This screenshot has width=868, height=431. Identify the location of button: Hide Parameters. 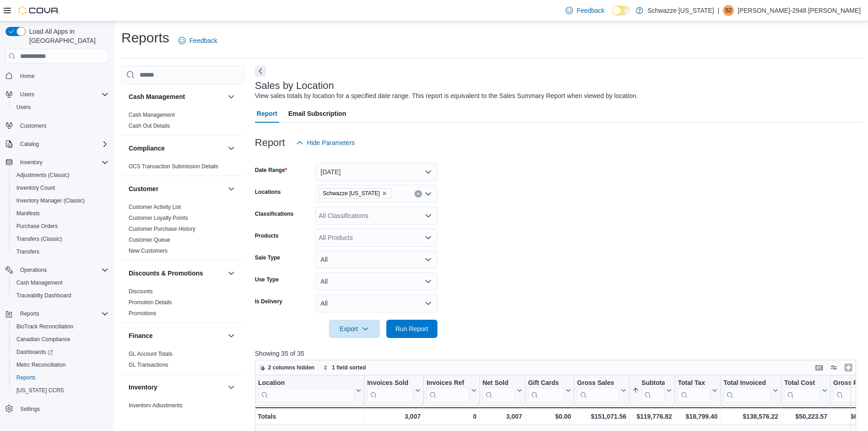
(325, 143).